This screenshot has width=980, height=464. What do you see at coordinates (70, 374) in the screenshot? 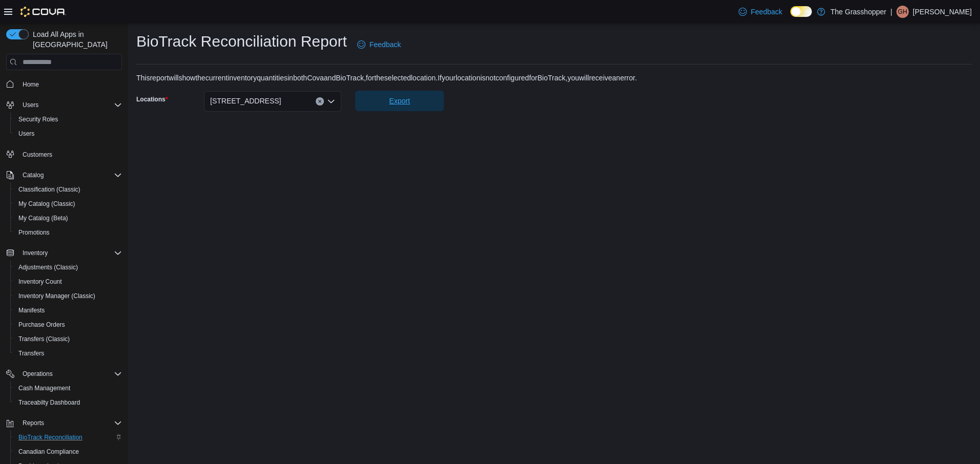
I see `span: Operations` at bounding box center [70, 374].